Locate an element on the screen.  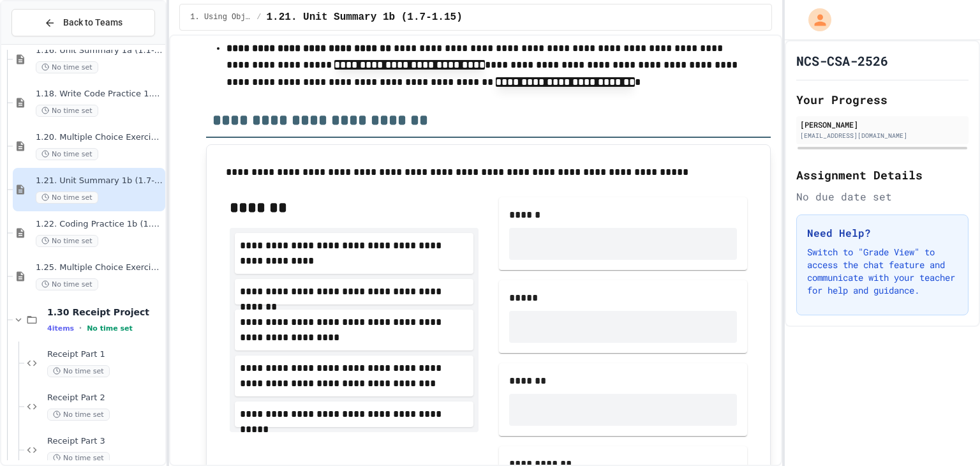
h2: Assignment Details is located at coordinates (882, 175).